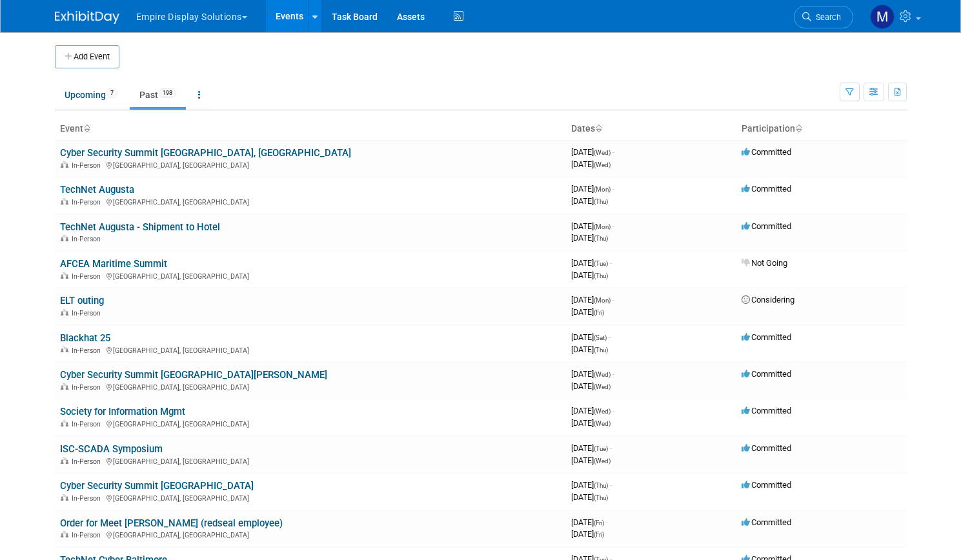 This screenshot has width=961, height=560. I want to click on a: Blackhat 25, so click(85, 339).